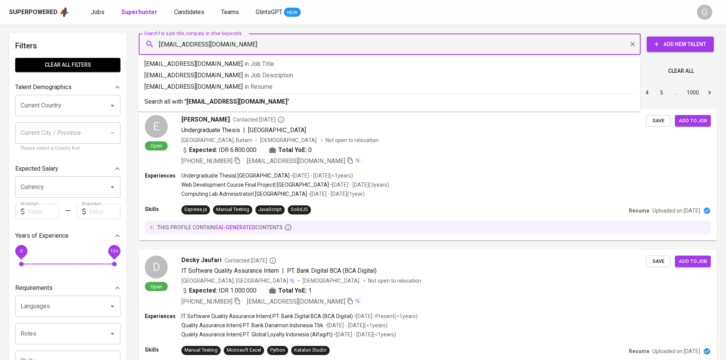 The image size is (726, 360). Describe the element at coordinates (680, 44) in the screenshot. I see `button: Add New Talent` at that location.